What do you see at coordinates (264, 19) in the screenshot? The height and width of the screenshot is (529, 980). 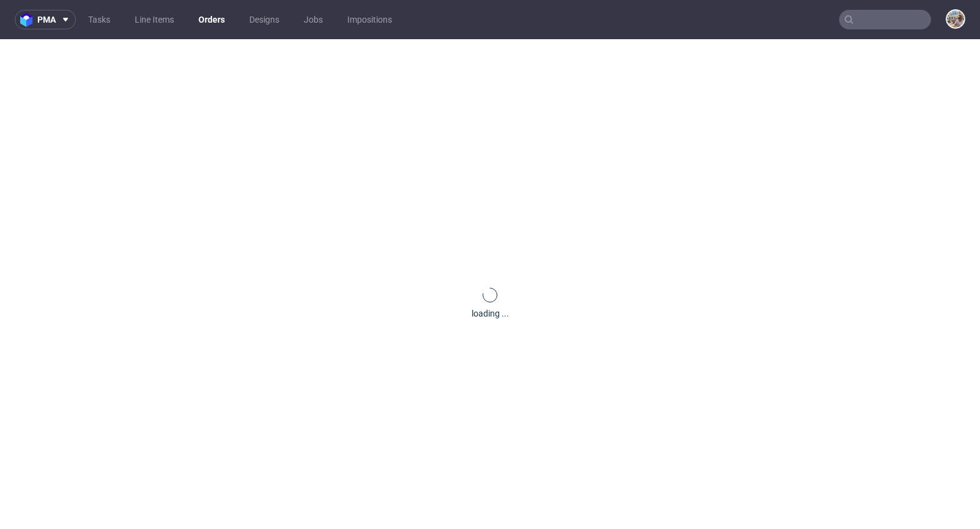 I see `a: Designs` at bounding box center [264, 19].